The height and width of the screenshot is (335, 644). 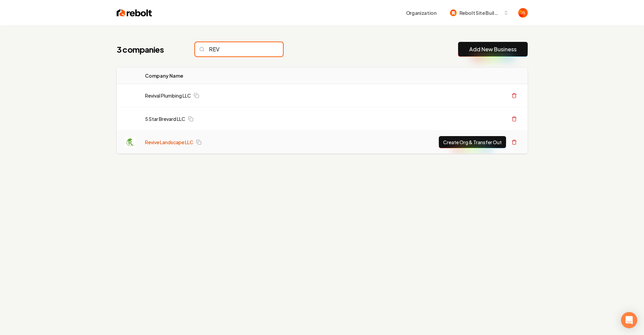 I want to click on img: Revive Landscape LLC logo, so click(x=130, y=142).